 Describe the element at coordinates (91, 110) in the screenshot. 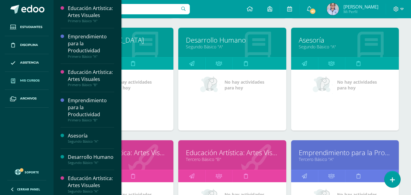

I see `a: Emprendimiento para la ProductividadPrimero Básico "B"` at that location.